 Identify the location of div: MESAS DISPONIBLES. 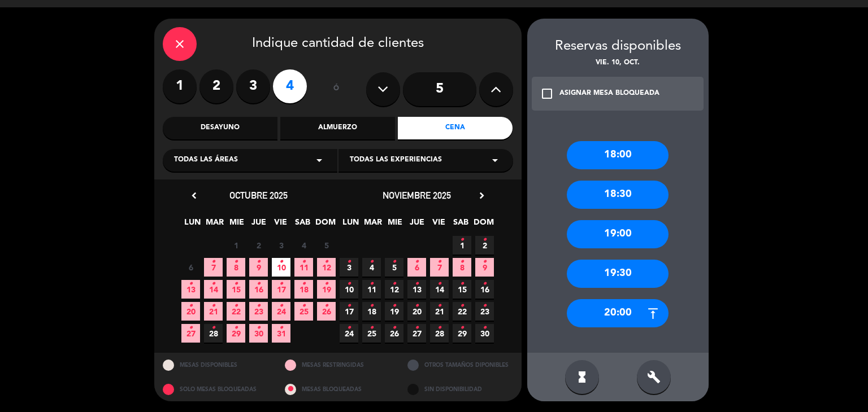
(215, 365).